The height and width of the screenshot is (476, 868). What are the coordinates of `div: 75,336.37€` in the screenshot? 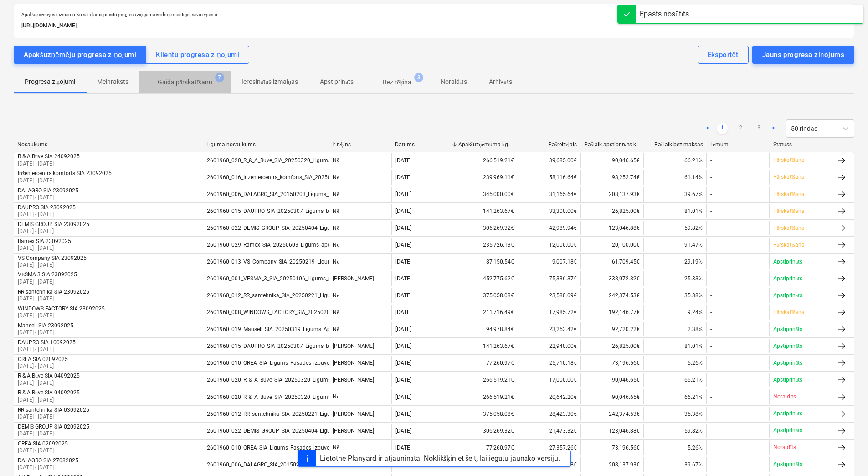 It's located at (549, 279).